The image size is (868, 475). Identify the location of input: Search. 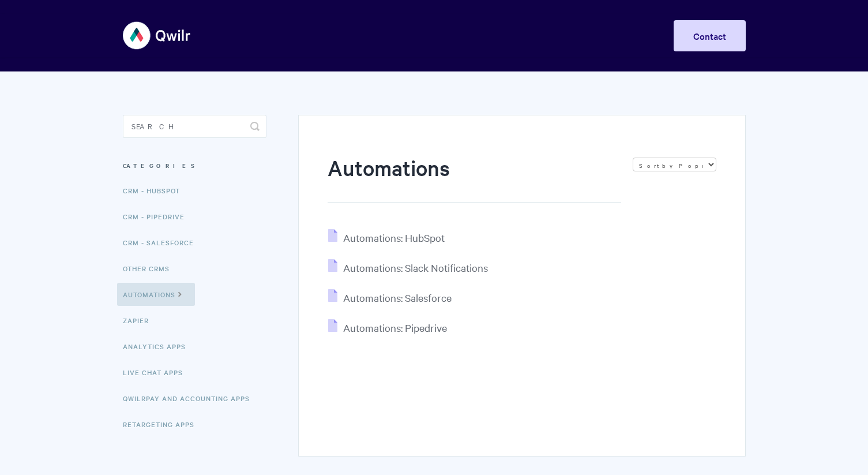
(194, 127).